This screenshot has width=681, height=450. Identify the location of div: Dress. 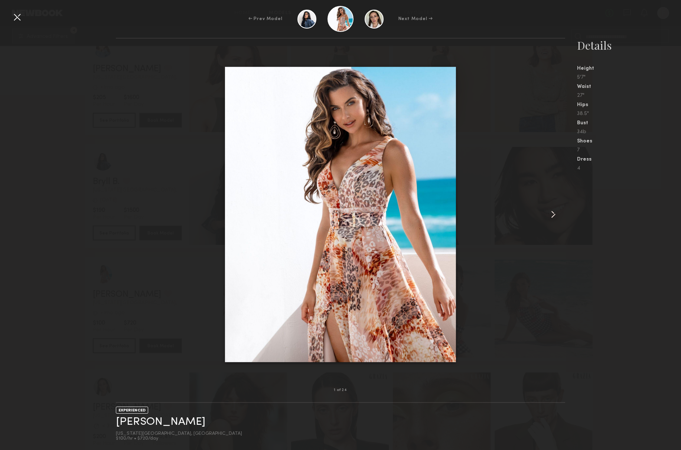
(629, 160).